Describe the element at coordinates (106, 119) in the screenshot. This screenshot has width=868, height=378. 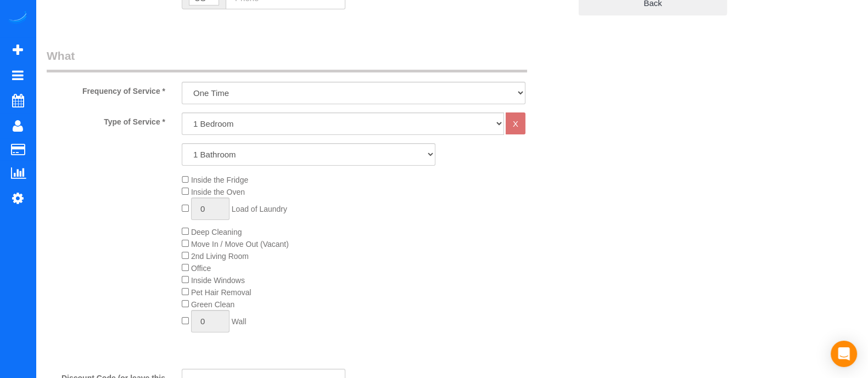
I see `label: Type of Service *` at that location.